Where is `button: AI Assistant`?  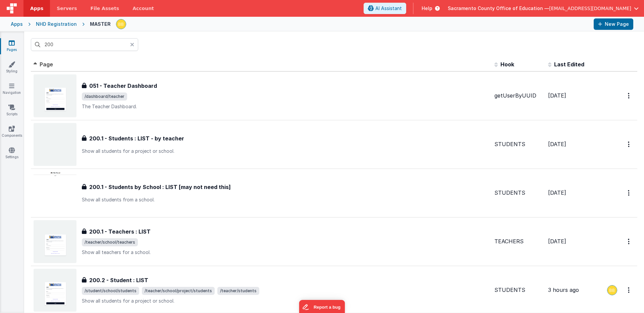 button: AI Assistant is located at coordinates (385, 9).